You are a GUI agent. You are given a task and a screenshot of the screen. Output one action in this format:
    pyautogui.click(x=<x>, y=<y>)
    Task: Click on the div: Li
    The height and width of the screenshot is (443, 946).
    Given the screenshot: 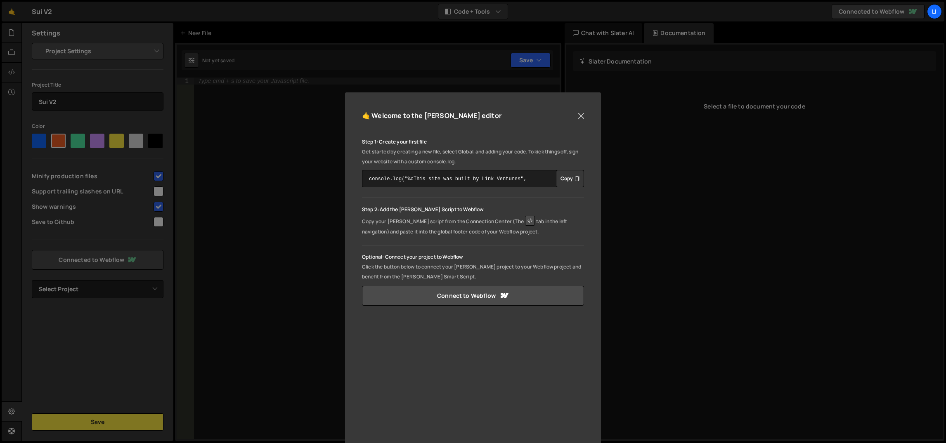 What is the action you would take?
    pyautogui.click(x=935, y=12)
    